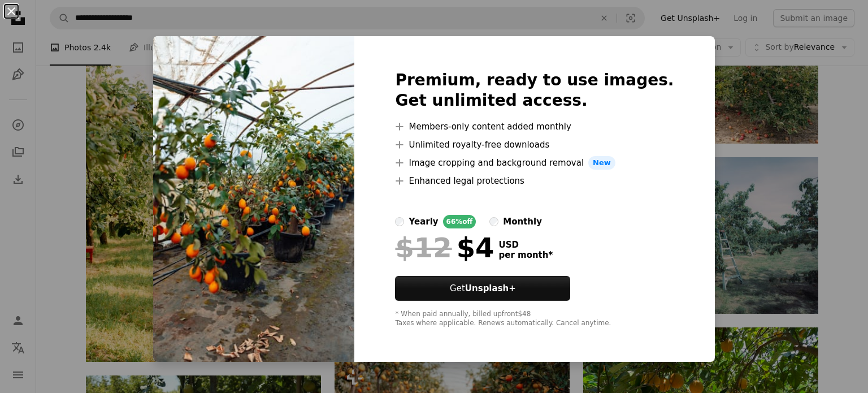 This screenshot has height=393, width=868. Describe the element at coordinates (459, 221) in the screenshot. I see `div: 66% off` at that location.